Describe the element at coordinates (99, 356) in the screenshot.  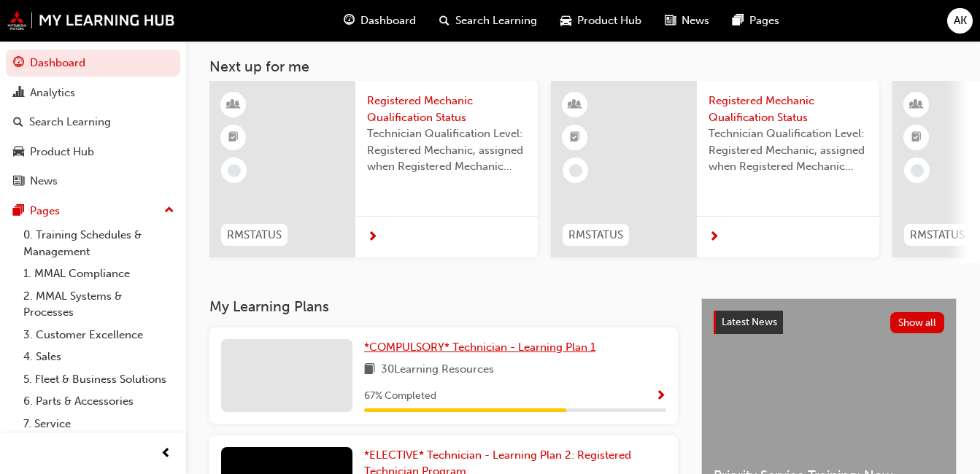
I see `a: 4. Sales` at that location.